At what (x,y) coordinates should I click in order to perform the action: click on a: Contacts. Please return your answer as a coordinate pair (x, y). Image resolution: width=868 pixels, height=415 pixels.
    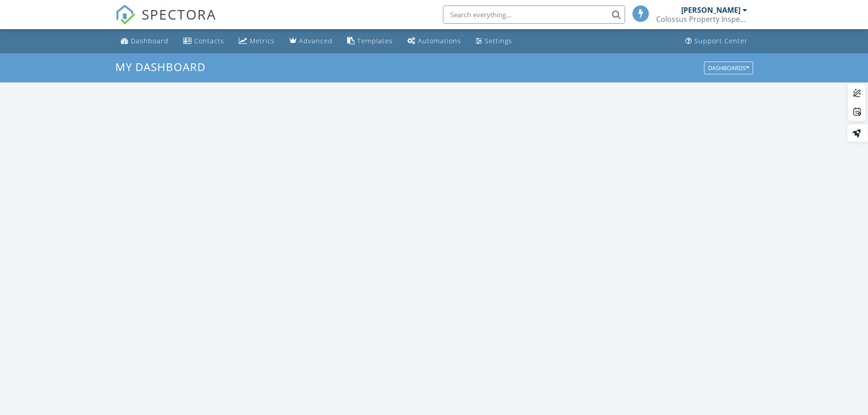
    Looking at the image, I should click on (203, 41).